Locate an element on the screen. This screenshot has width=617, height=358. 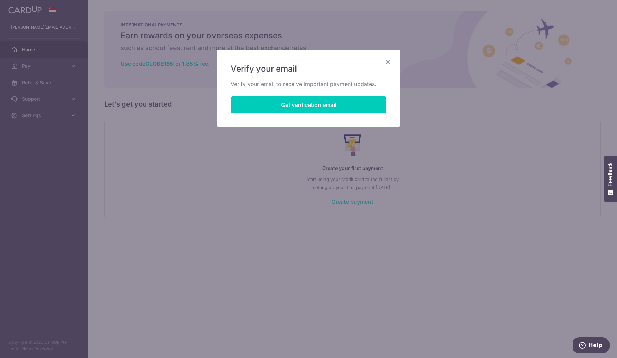
span: Verify your email is located at coordinates (263, 69).